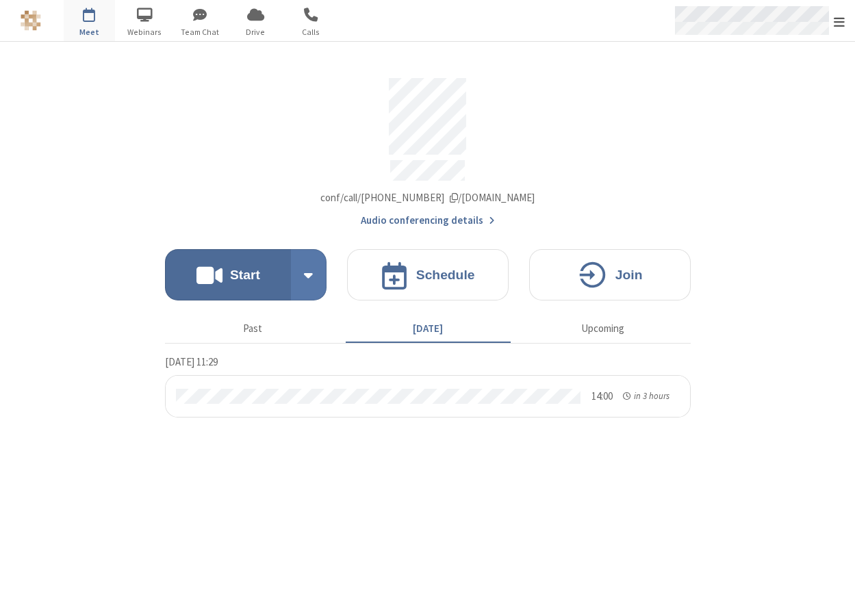 The width and height of the screenshot is (855, 616). What do you see at coordinates (629, 275) in the screenshot?
I see `h4: Join` at bounding box center [629, 275].